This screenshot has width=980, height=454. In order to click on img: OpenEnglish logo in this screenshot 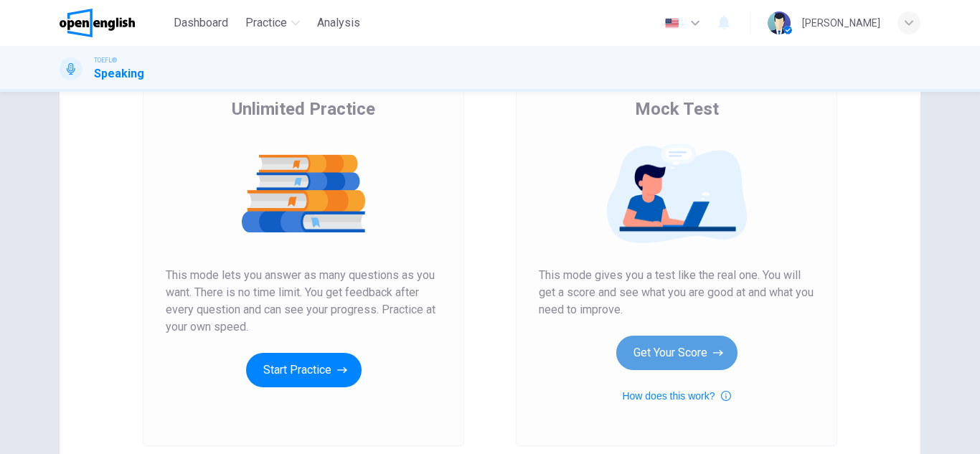, I will do `click(97, 23)`.